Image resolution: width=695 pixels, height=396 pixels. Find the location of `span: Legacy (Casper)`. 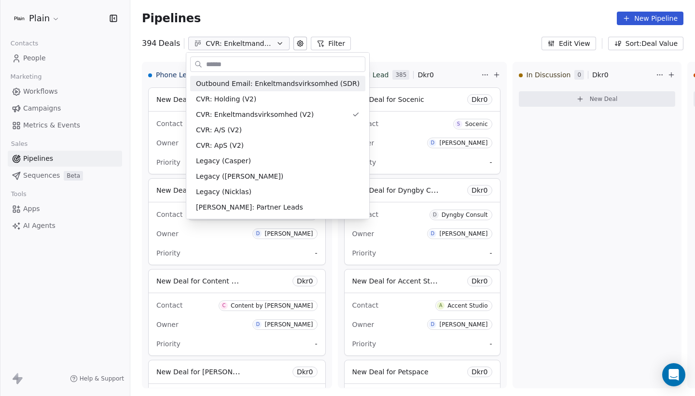

span: Legacy (Casper) is located at coordinates (223, 161).